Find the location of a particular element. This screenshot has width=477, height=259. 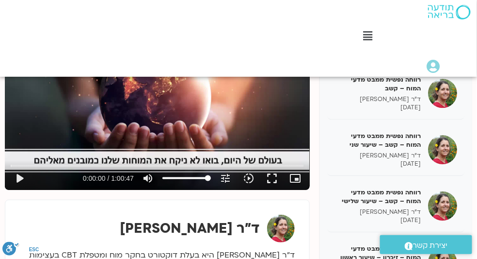

img: תודעה בריאה is located at coordinates (450, 12).